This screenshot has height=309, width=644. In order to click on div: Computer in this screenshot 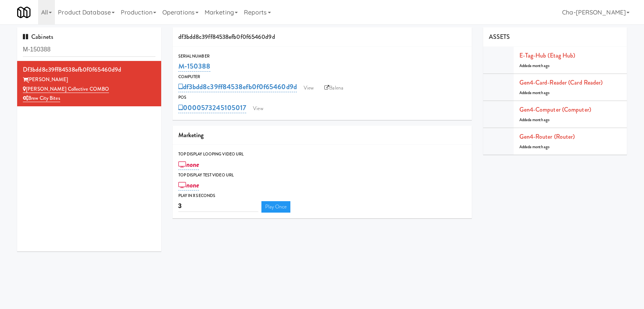, I will do `click(322, 77)`.